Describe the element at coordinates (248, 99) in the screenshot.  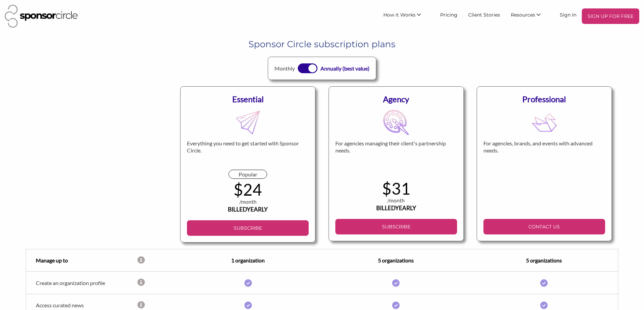
I see `div: Essential` at that location.